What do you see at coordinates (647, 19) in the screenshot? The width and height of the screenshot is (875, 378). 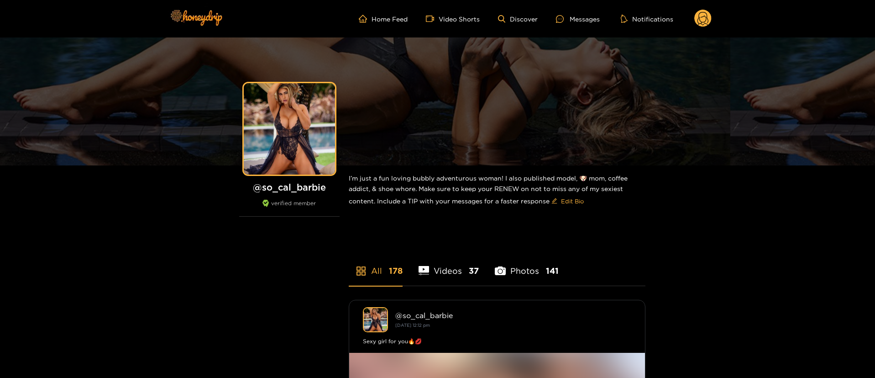 I see `button: Notifications` at bounding box center [647, 19].